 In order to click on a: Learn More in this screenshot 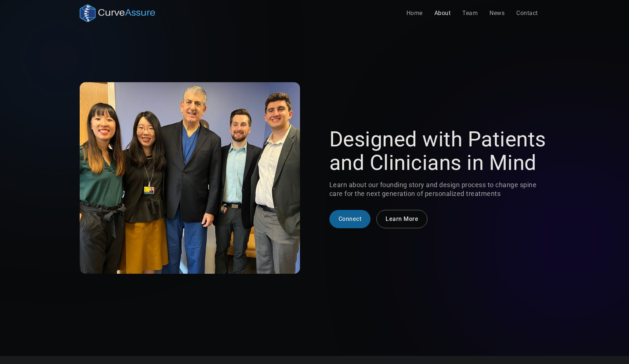, I will do `click(402, 219)`.